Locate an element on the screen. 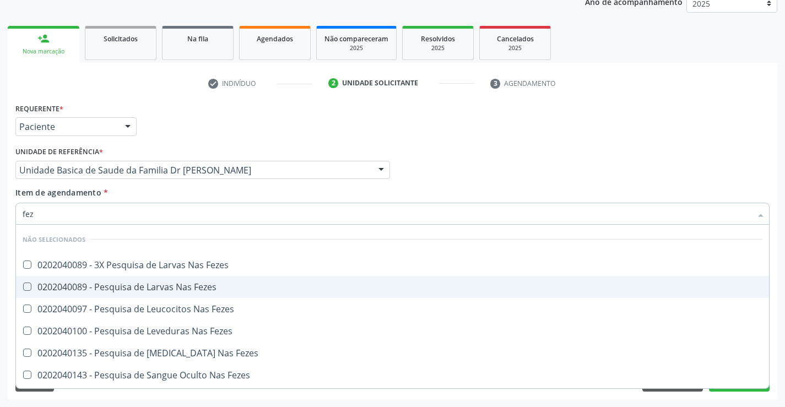 The height and width of the screenshot is (407, 785). div: 2 is located at coordinates (333, 83).